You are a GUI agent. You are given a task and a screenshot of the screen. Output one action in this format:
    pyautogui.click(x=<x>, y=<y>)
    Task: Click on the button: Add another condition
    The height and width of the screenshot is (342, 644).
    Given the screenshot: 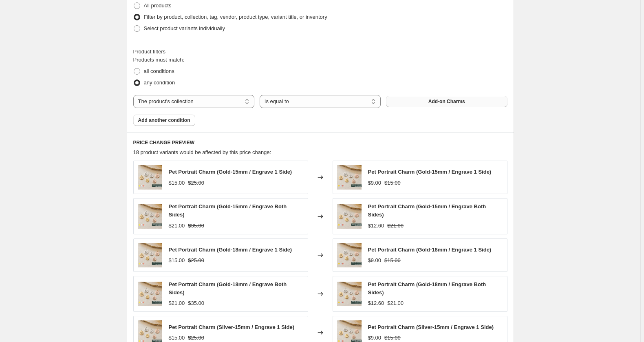 What is the action you would take?
    pyautogui.click(x=164, y=121)
    